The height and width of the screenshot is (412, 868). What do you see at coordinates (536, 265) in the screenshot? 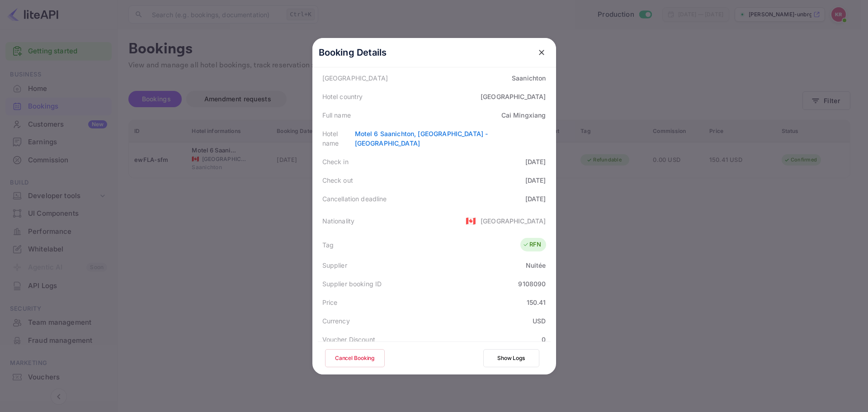
I see `div: Nuitée` at bounding box center [536, 265].